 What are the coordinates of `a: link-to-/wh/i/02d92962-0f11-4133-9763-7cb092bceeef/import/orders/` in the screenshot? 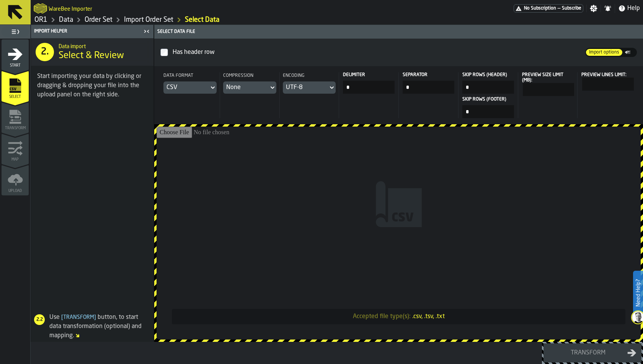 It's located at (149, 20).